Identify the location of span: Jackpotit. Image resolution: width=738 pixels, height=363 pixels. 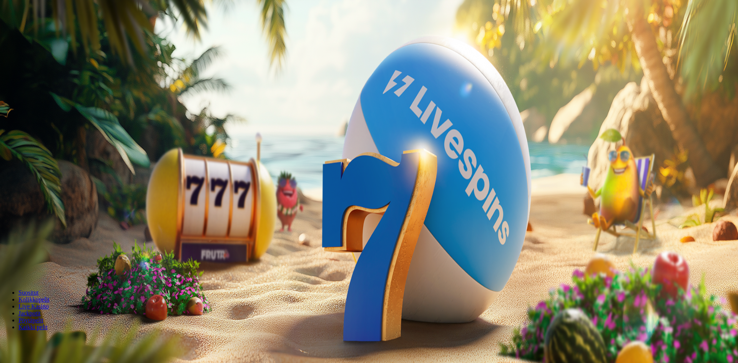
(30, 313).